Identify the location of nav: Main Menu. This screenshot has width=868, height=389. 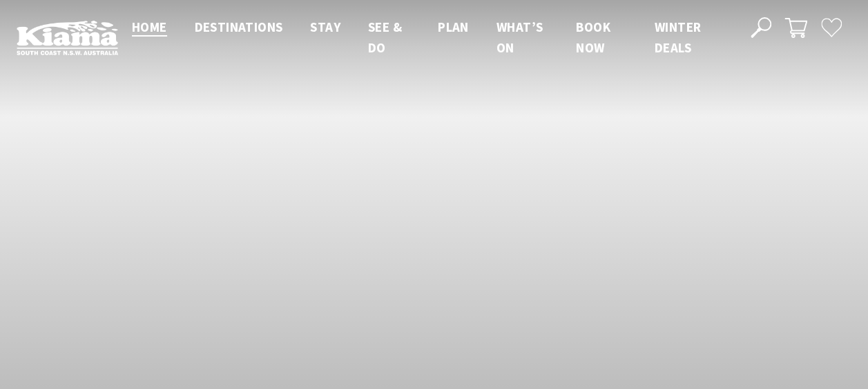
(426, 37).